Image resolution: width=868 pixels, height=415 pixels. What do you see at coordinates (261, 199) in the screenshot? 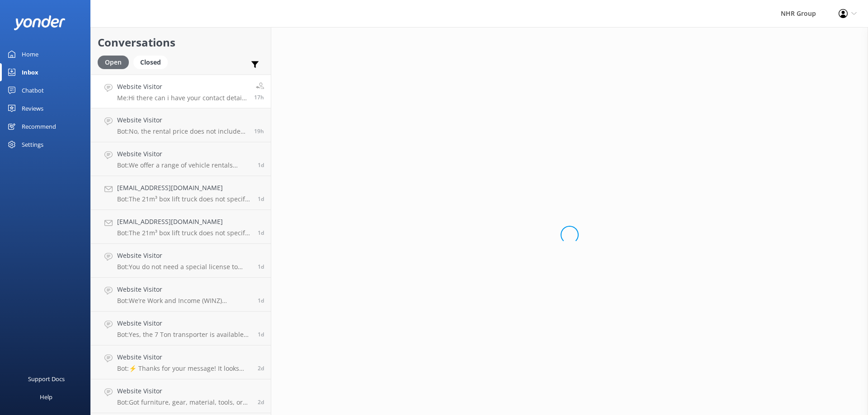
I see `span: Sep 30 2025 02:17am (UTC +13:00) Pacific/Auckland` at bounding box center [261, 199].